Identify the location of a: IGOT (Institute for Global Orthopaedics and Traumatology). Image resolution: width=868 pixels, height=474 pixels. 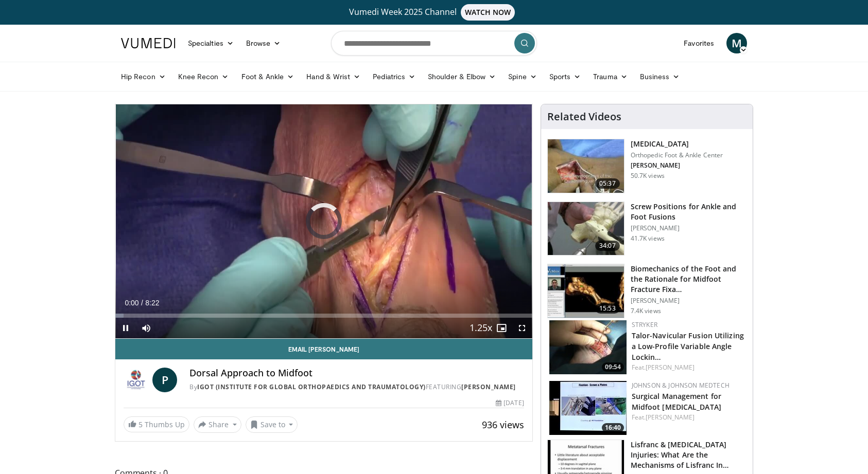
(312, 386).